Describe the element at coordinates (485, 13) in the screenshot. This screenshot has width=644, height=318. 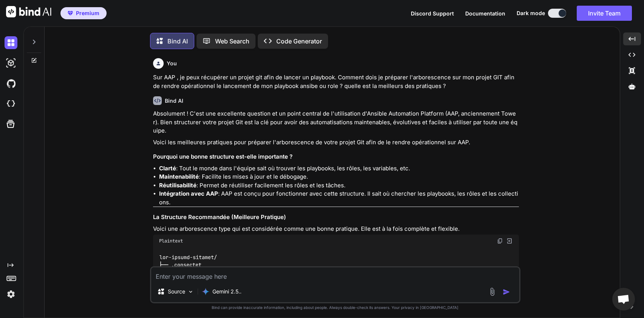
I see `button: Documentation` at that location.